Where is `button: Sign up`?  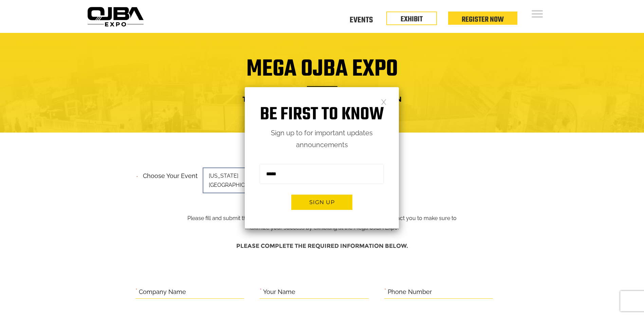
button: Sign up is located at coordinates (322, 202).